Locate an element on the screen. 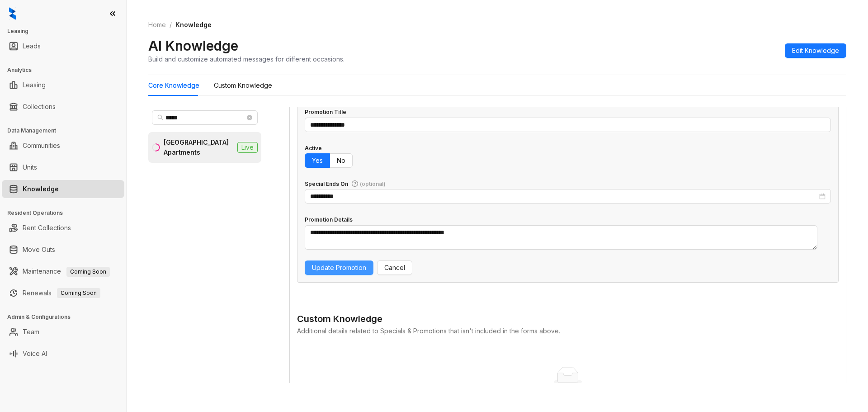 The height and width of the screenshot is (412, 868). a: Leasing is located at coordinates (33, 85).